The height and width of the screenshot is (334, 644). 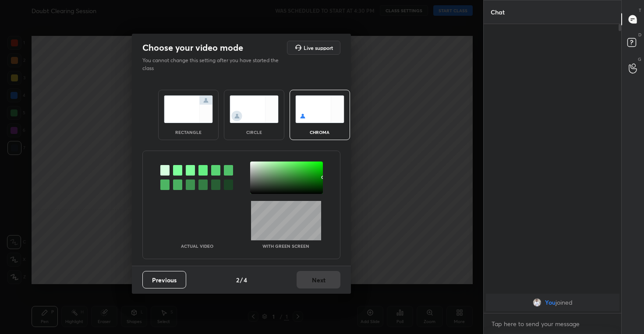 I want to click on img: chromaScreenIcon.c19ab0a0.svg, so click(x=320, y=109).